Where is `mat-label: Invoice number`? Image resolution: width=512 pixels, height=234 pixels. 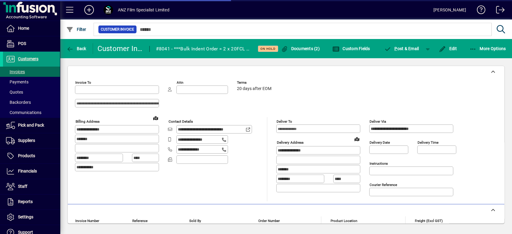 mat-label: Invoice number is located at coordinates (87, 221).